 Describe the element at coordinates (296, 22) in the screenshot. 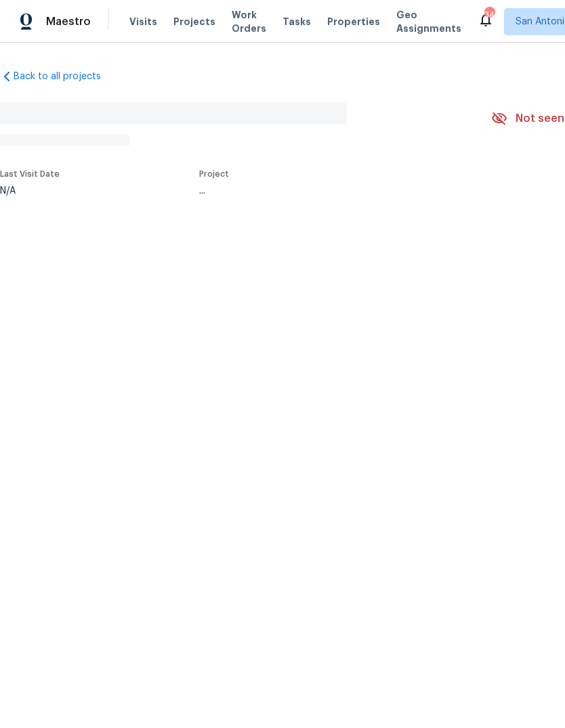

I see `span: Tasks` at that location.